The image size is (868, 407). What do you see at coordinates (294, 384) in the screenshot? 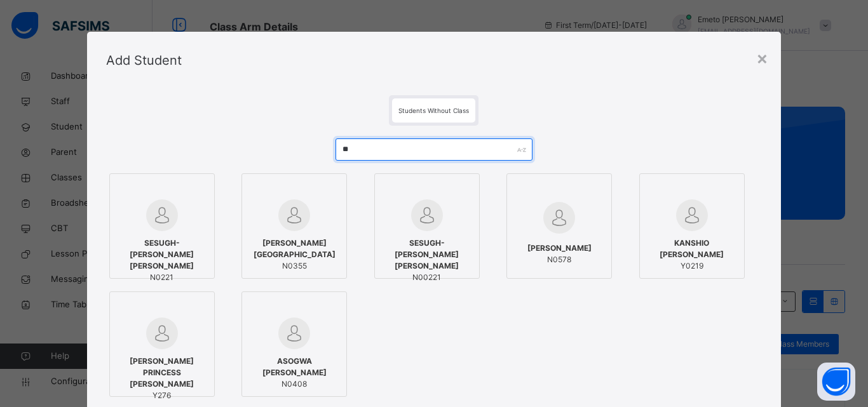
I see `span: N0408` at bounding box center [294, 384].